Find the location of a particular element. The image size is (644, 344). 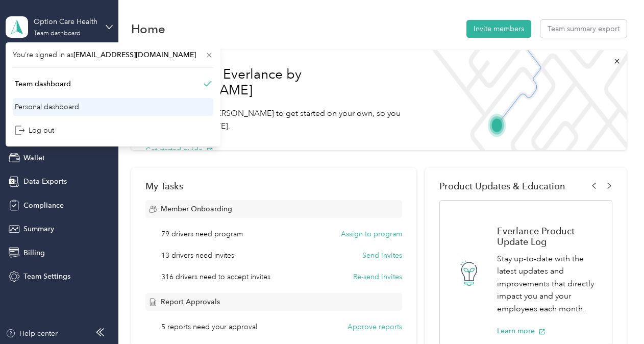

button: Help center is located at coordinates (31, 334).